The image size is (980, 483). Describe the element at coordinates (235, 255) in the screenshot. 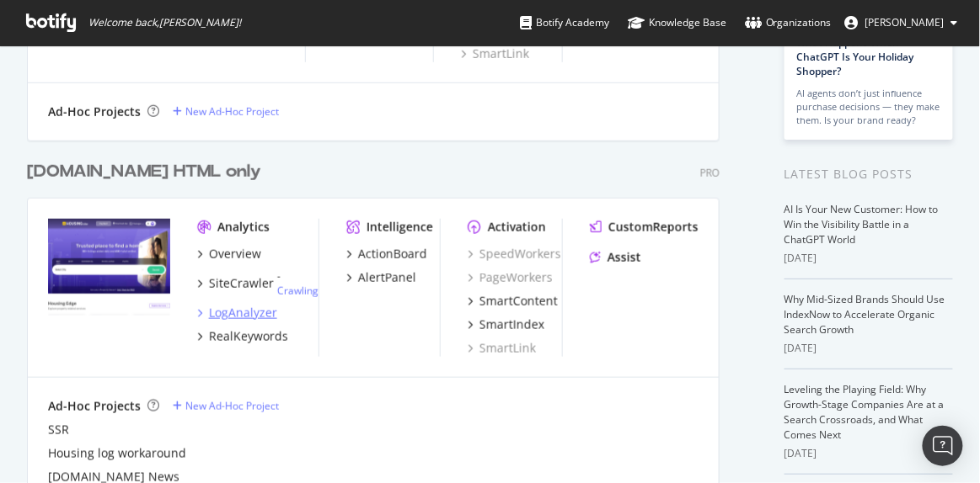

I see `div: Overview` at that location.